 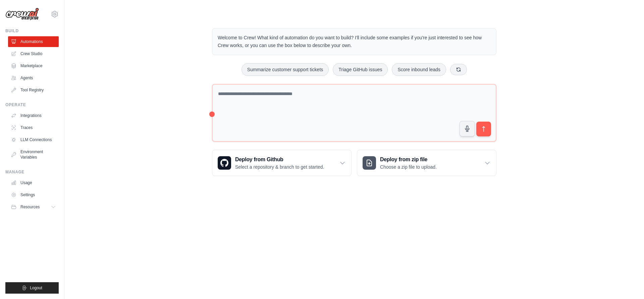 I want to click on a: Integrations, so click(x=34, y=115).